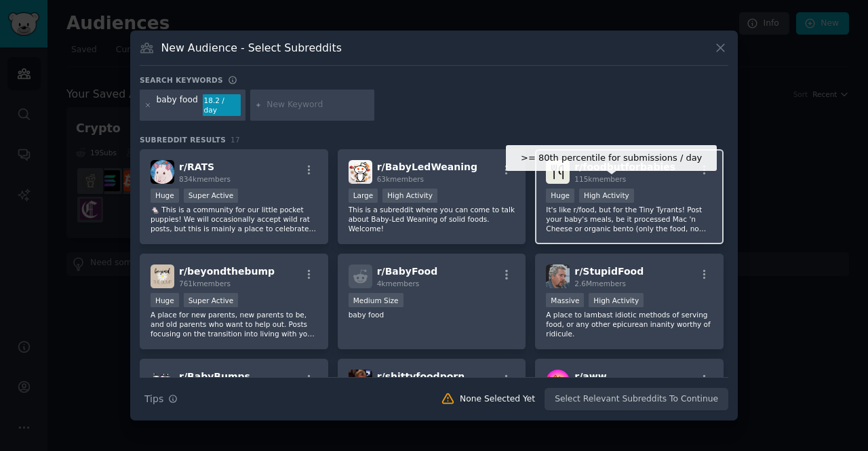  I want to click on h3: Search keywords, so click(182, 80).